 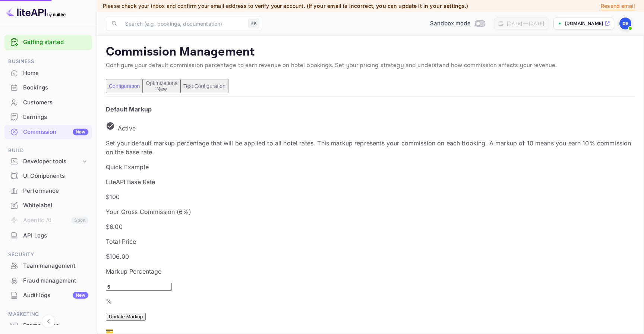 What do you see at coordinates (48, 281) in the screenshot?
I see `a: Fraud management` at bounding box center [48, 281].